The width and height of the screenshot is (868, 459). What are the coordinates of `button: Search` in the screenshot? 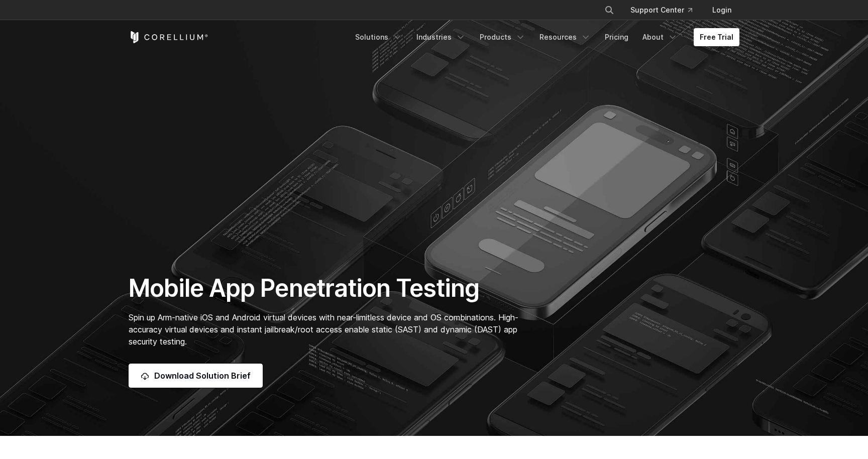 It's located at (609, 10).